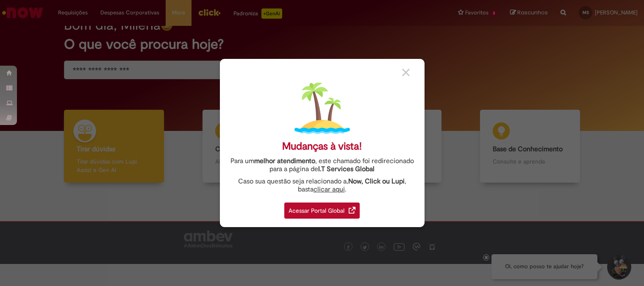 This screenshot has height=286, width=644. Describe the element at coordinates (322, 208) in the screenshot. I see `a: Acessar Portal Global` at that location.